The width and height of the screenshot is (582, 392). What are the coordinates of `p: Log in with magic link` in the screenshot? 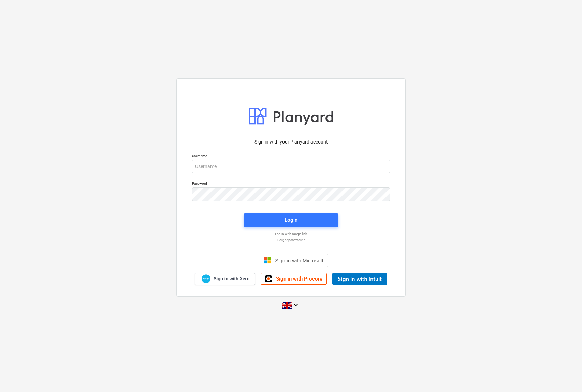 It's located at (291, 234).